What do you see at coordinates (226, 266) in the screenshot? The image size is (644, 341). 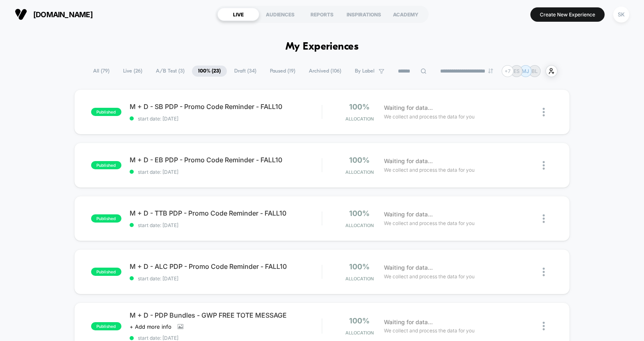 I see `span: M + D - ALC PDP - Promo Code Reminder - FALL10` at bounding box center [226, 266].